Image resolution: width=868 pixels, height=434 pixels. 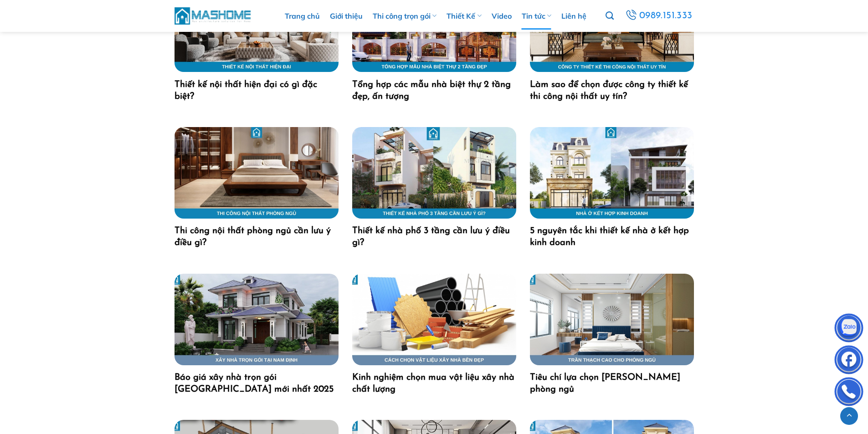 I want to click on a: Thi công trọn gói, so click(x=405, y=16).